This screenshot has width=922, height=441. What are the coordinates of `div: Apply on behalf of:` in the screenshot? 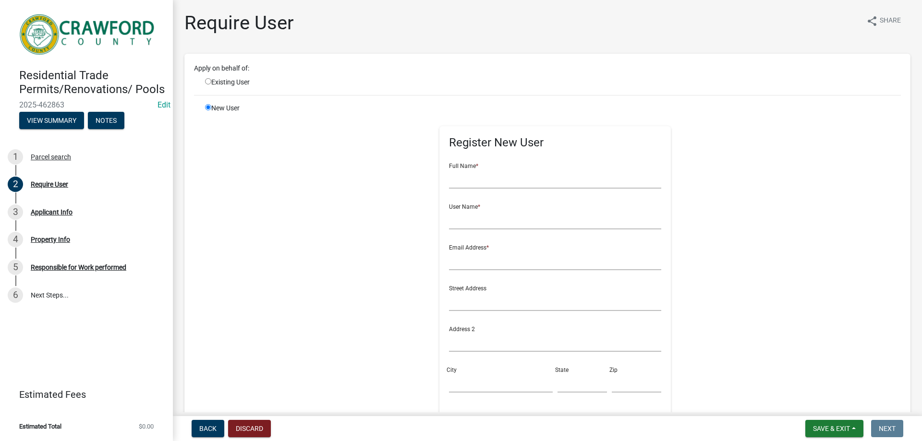 It's located at (547, 68).